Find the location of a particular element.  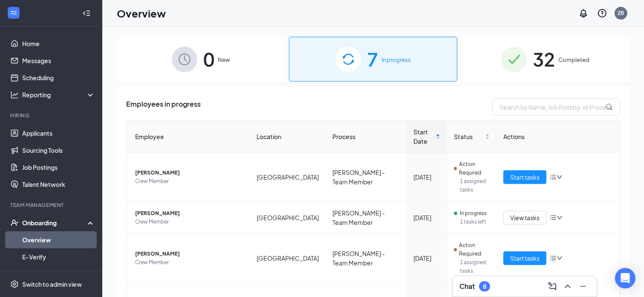

svg: ComposeMessage is located at coordinates (552, 287).